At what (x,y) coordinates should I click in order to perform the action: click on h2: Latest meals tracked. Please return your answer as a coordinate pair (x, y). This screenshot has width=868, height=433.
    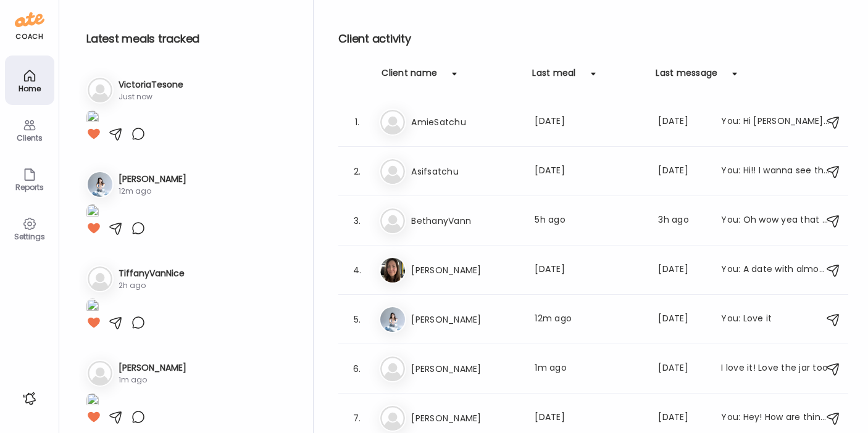
    Looking at the image, I should click on (189, 39).